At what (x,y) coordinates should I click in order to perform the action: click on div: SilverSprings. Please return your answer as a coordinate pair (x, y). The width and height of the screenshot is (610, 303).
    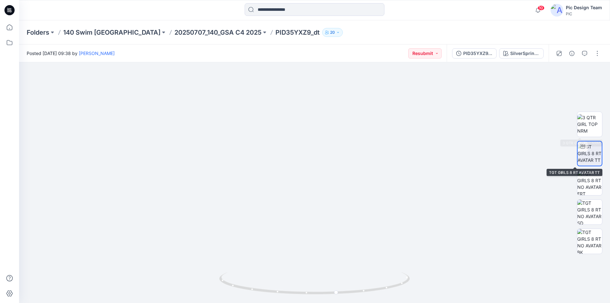
    Looking at the image, I should click on (525, 53).